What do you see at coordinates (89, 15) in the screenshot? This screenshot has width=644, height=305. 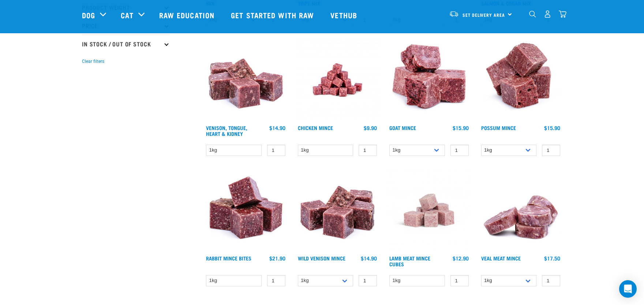 I see `a: Dog` at bounding box center [89, 15].